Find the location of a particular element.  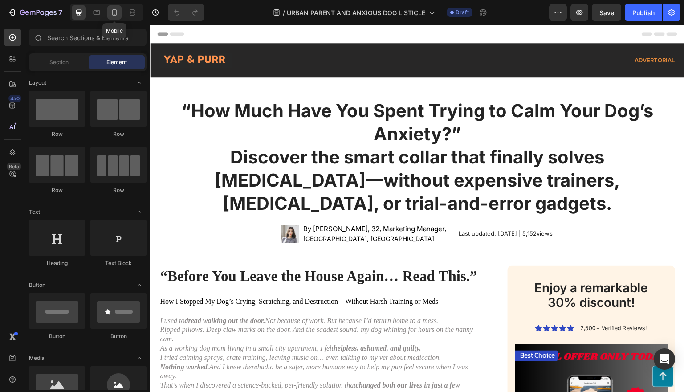

button: Save is located at coordinates (607, 12).